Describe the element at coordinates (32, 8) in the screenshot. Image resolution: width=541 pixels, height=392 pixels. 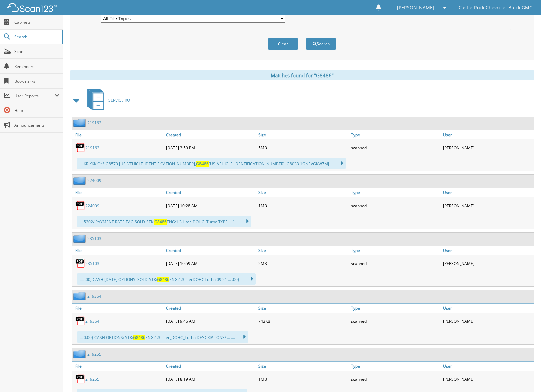
I see `img: scan123-logo-white.svg` at that location.